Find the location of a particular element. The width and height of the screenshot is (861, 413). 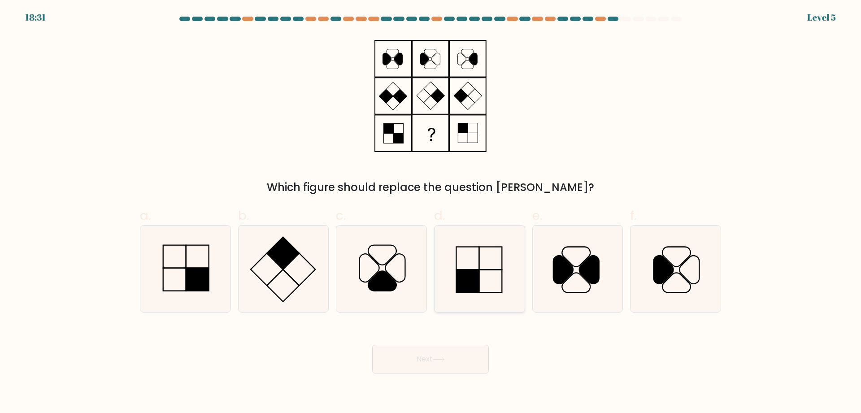

button: Next is located at coordinates (431, 359).